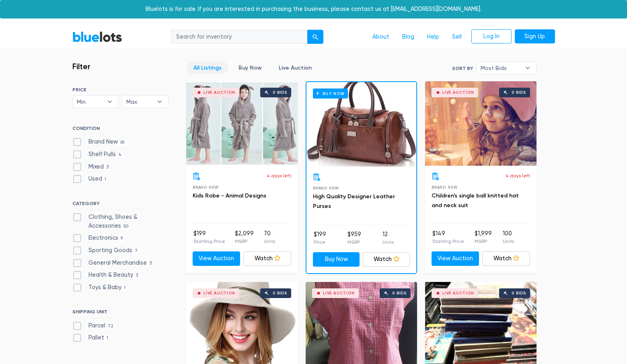  Describe the element at coordinates (389, 238) in the screenshot. I see `li: 12` at that location.